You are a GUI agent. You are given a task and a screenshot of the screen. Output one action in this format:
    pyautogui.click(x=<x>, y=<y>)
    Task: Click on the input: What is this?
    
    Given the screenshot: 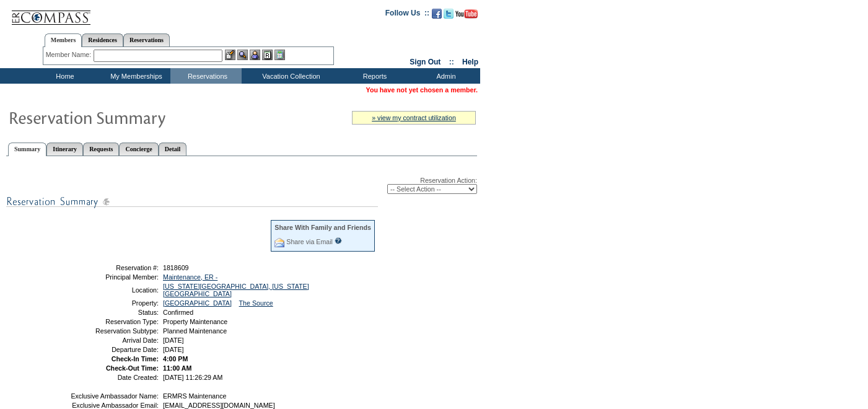 What is the action you would take?
    pyautogui.click(x=338, y=240)
    